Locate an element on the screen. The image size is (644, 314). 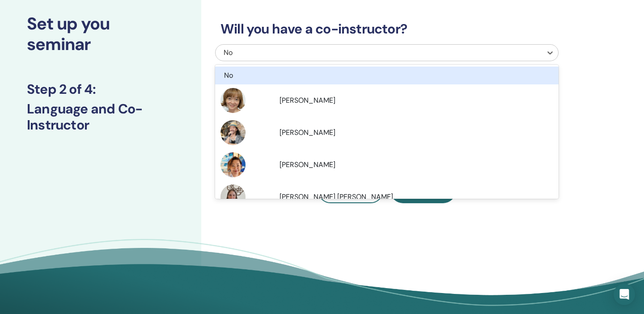
h3: Language and Co-Instructor is located at coordinates (100, 117).